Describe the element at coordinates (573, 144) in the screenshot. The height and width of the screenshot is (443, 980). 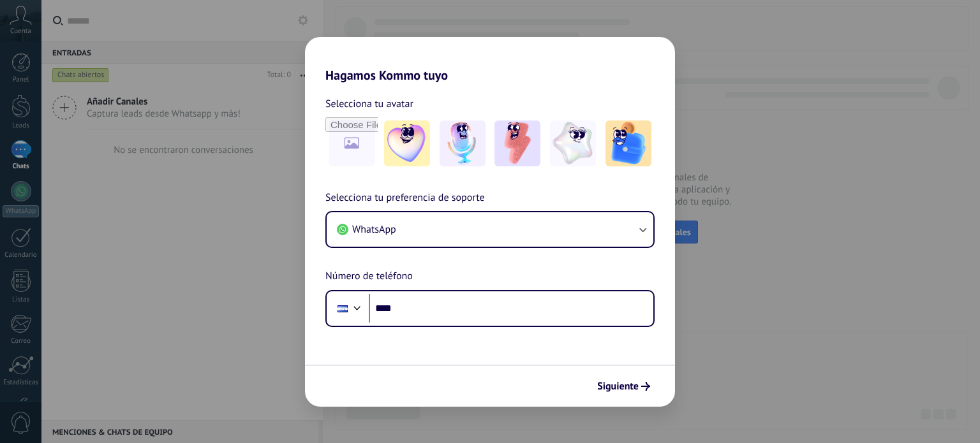
I see `img: -4.jpeg` at that location.